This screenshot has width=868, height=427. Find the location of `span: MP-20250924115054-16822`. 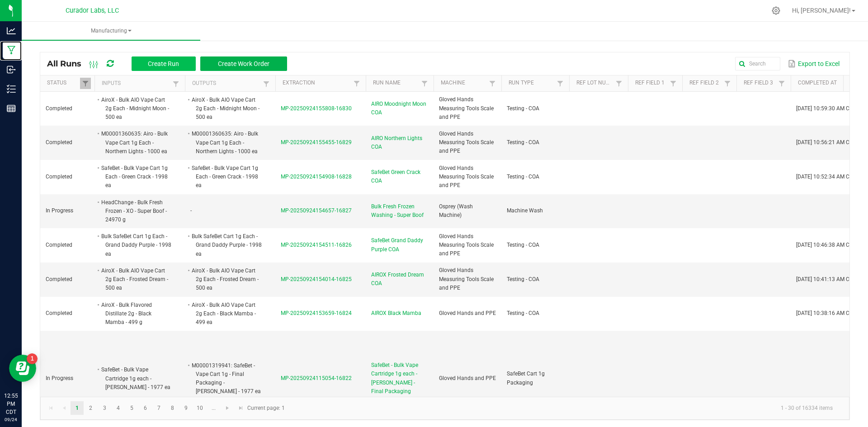

span: MP-20250924115054-16822 is located at coordinates (316, 378).